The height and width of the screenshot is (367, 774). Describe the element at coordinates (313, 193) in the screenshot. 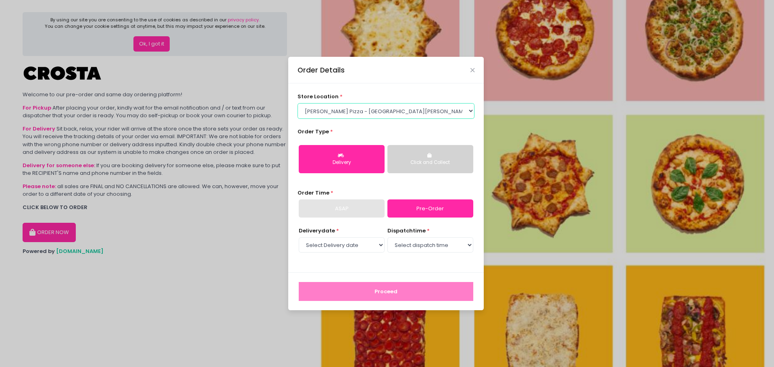

I see `span: Order Time` at that location.